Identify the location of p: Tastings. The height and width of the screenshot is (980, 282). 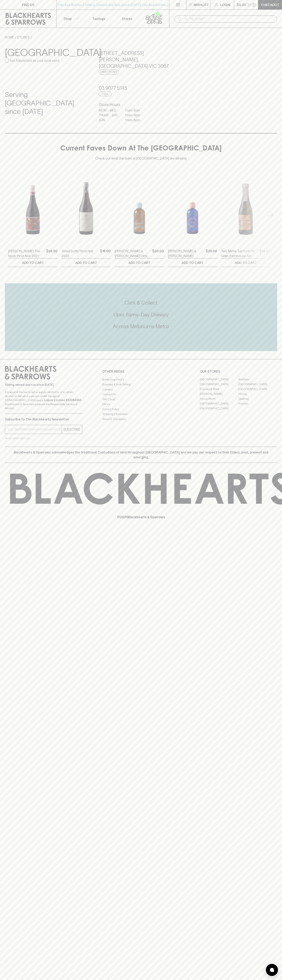
(99, 19).